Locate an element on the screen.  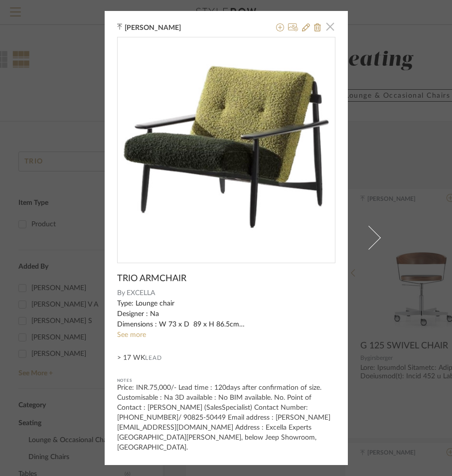
a: See more is located at coordinates (132, 335).